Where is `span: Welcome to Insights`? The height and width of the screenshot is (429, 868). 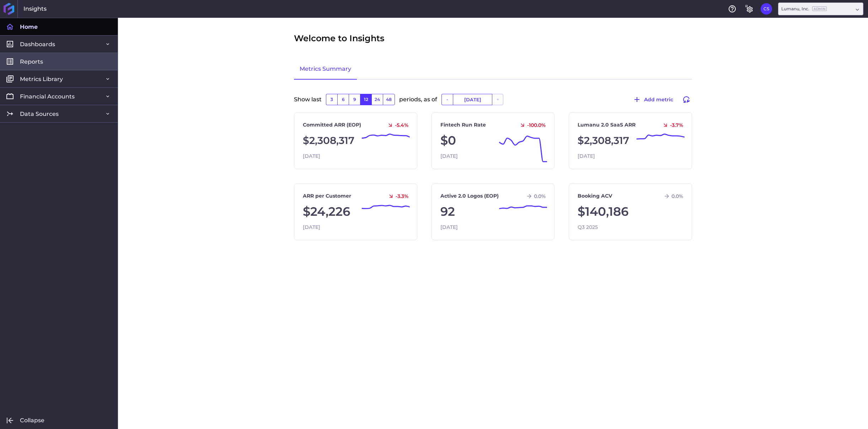 span: Welcome to Insights is located at coordinates (339, 39).